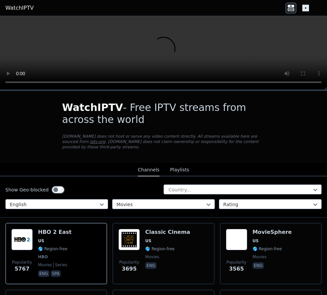  I want to click on a: iptv-org, so click(97, 141).